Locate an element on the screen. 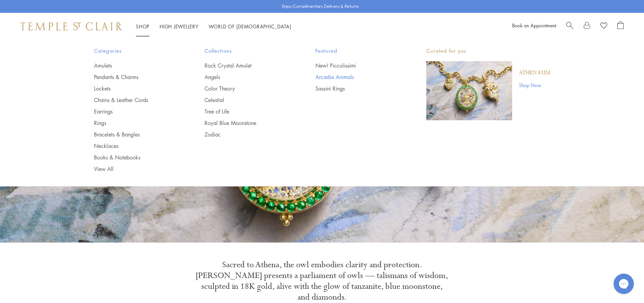  a: Celestial is located at coordinates (246, 100).